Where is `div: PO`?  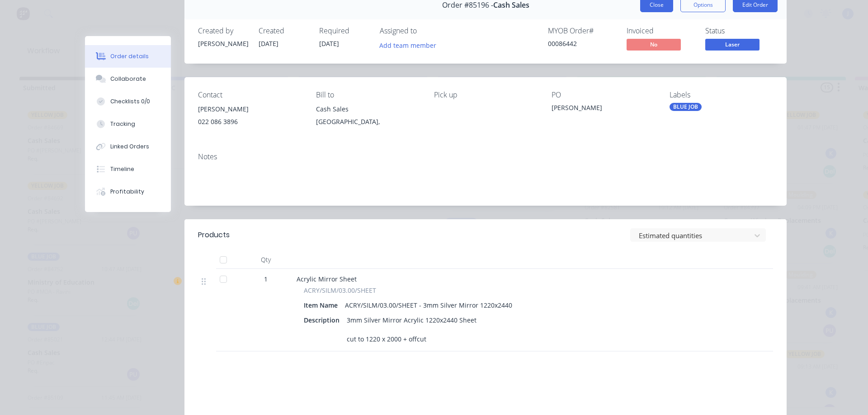 div: PO is located at coordinates (602, 95).